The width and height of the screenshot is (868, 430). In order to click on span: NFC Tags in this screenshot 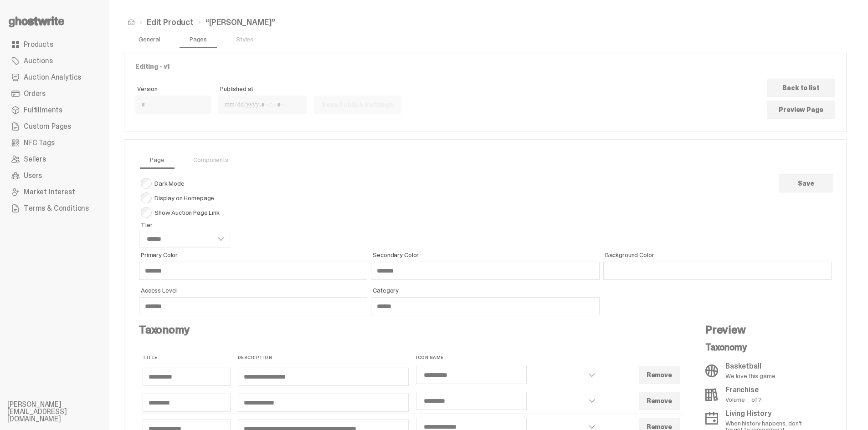, I will do `click(39, 143)`.